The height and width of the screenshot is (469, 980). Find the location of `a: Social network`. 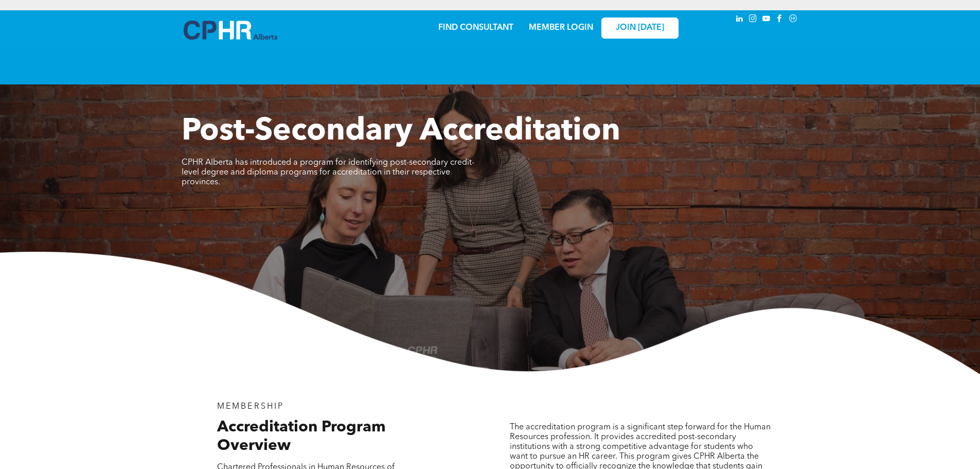

a: Social network is located at coordinates (793, 20).